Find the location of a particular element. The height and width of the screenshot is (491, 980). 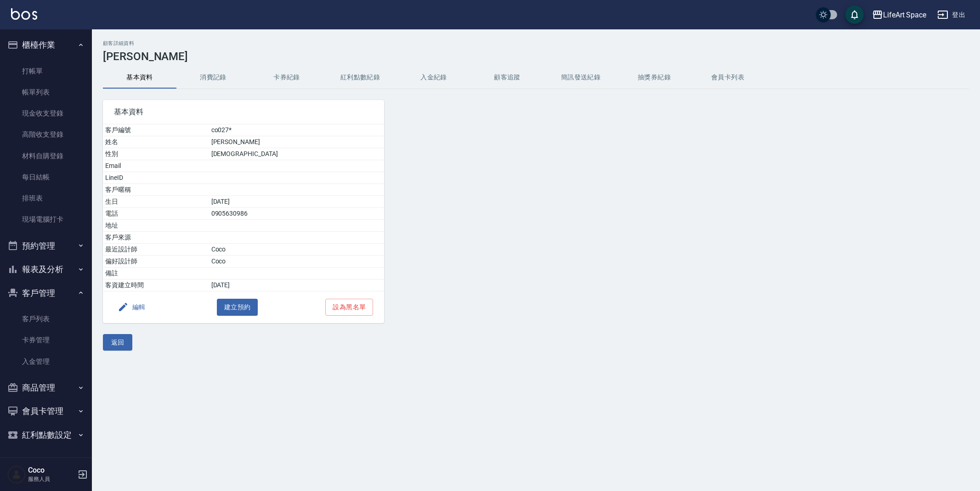

td: 0905630986 is located at coordinates (297, 214).